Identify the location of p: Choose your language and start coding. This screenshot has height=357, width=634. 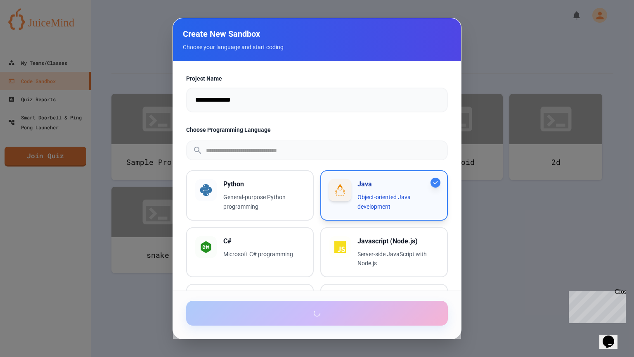
(317, 47).